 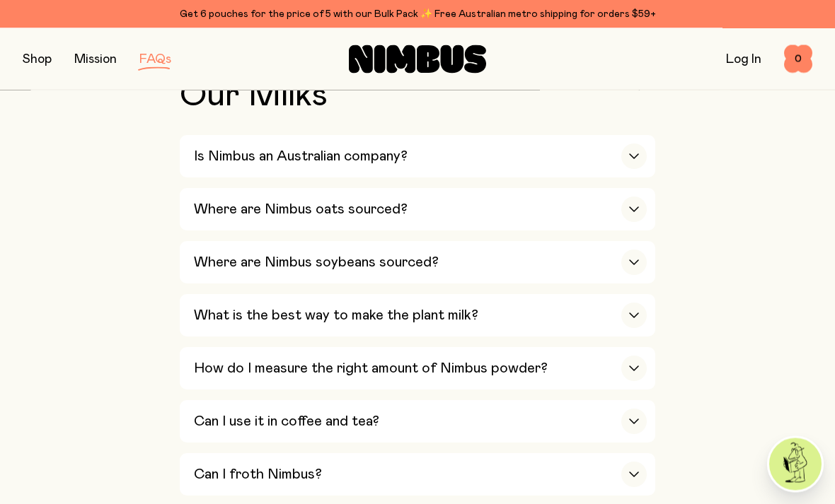 I want to click on button: Is Nimbus an Australian company?, so click(x=418, y=157).